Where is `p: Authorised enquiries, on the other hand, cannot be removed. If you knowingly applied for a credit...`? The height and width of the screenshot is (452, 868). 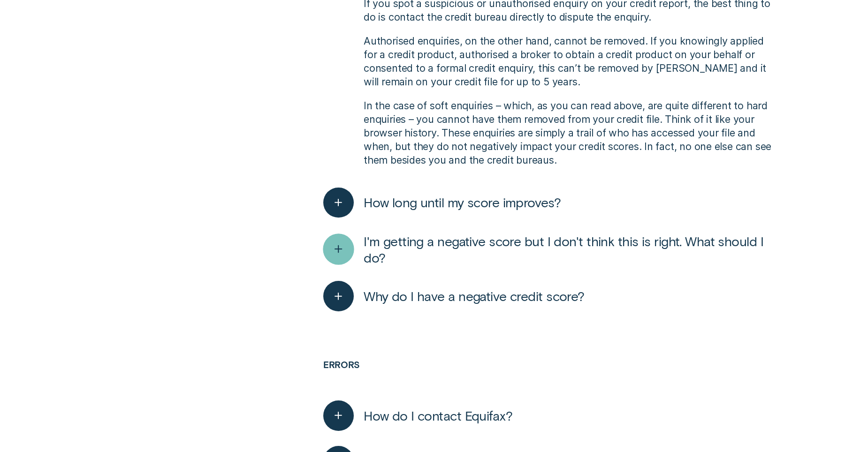
p: Authorised enquiries, on the other hand, cannot be removed. If you knowingly applied for a credit... is located at coordinates (570, 62).